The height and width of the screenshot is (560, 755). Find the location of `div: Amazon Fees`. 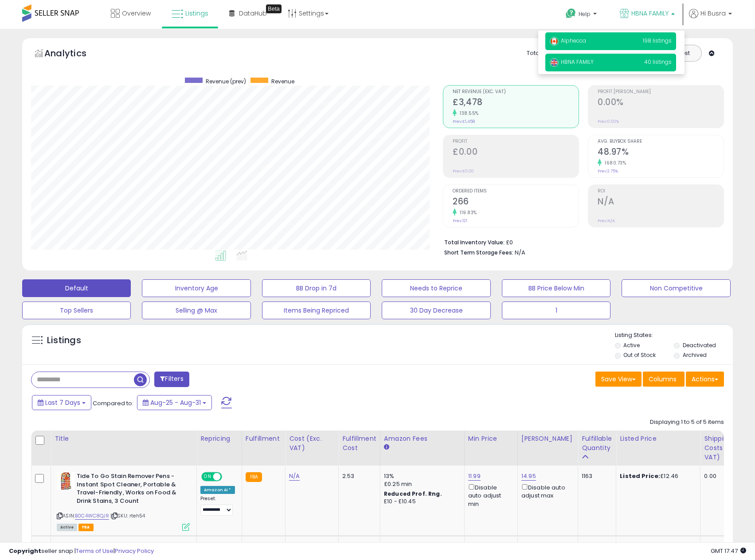

div: Amazon Fees is located at coordinates (422, 439).